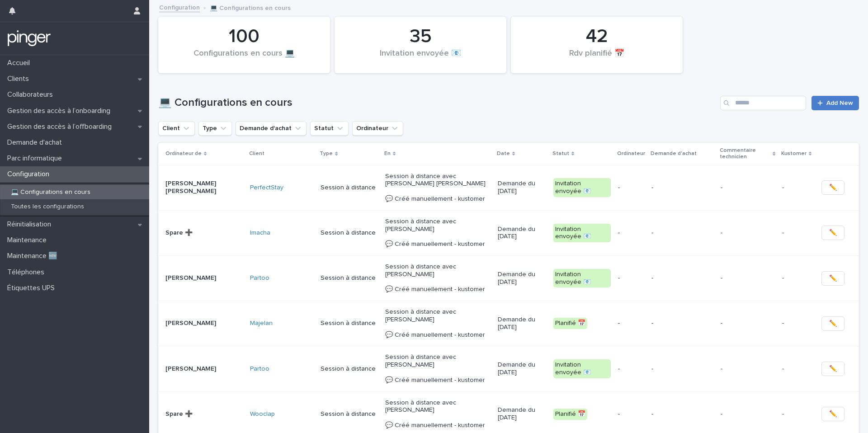 The height and width of the screenshot is (433, 868). I want to click on a: Wooclap, so click(263, 414).